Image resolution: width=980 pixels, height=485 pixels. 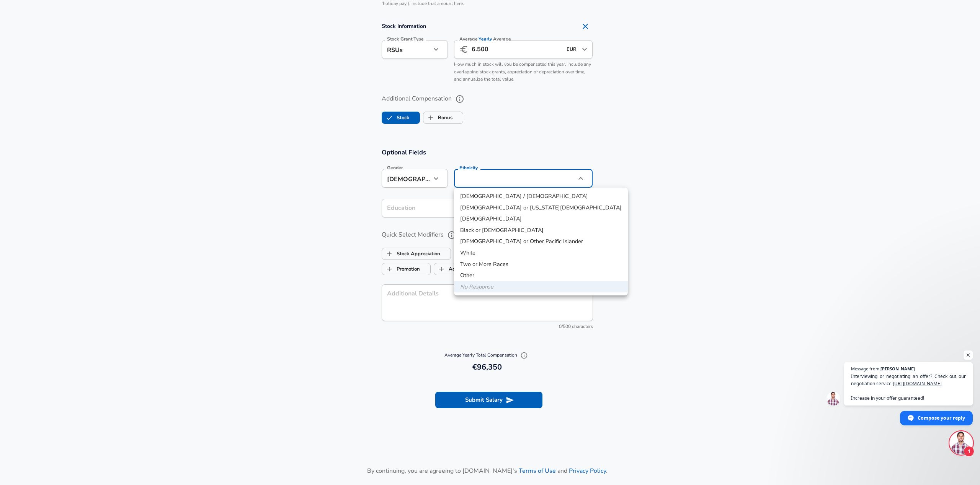 I want to click on span: Message from, so click(x=865, y=369).